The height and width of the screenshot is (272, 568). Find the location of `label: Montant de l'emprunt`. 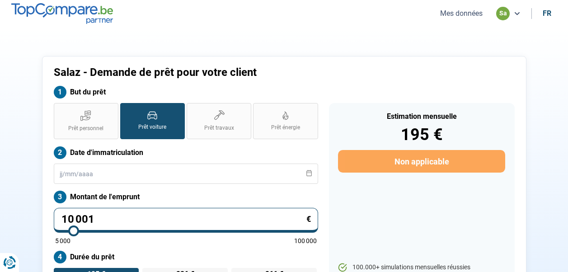

label: Montant de l'emprunt is located at coordinates (186, 197).